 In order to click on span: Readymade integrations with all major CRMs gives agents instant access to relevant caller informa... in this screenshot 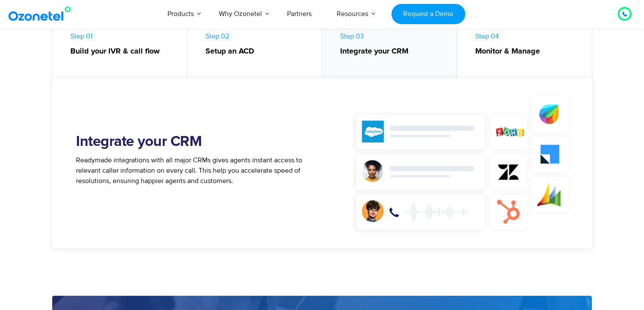, I will do `click(189, 171)`.